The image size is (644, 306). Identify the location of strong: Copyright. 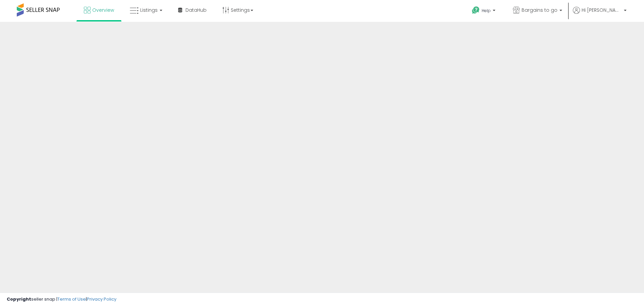
(19, 299).